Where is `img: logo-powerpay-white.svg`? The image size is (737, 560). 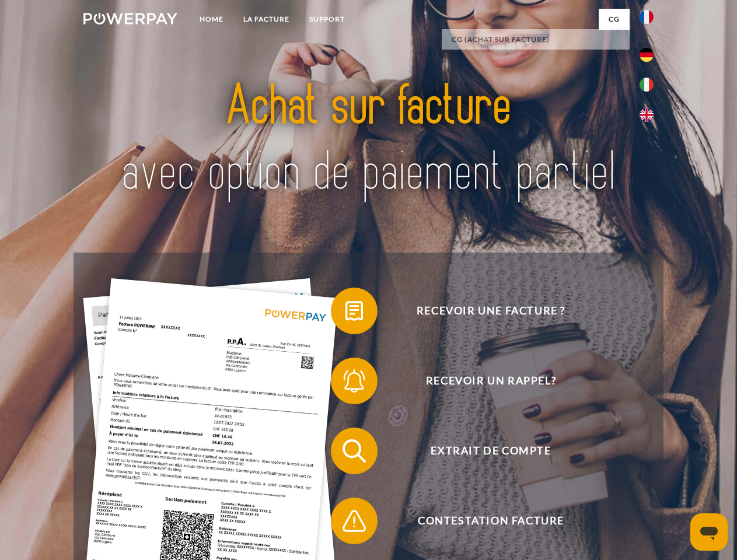
img: logo-powerpay-white.svg is located at coordinates (130, 19).